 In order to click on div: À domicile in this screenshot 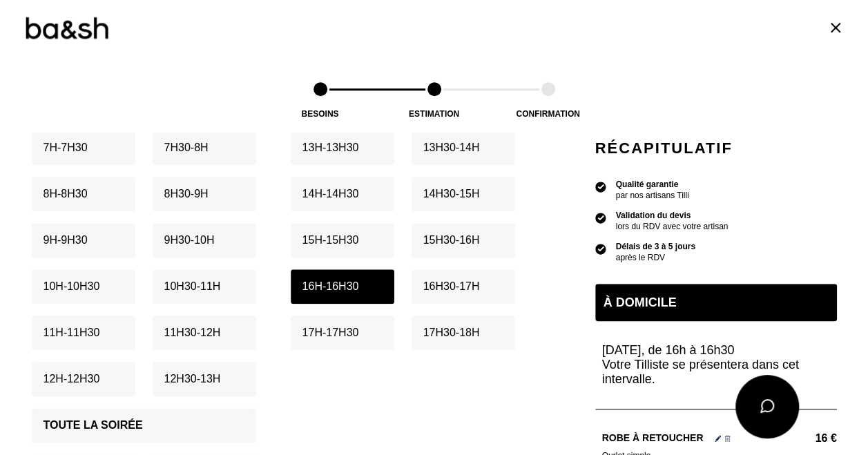, I will do `click(715, 302)`.